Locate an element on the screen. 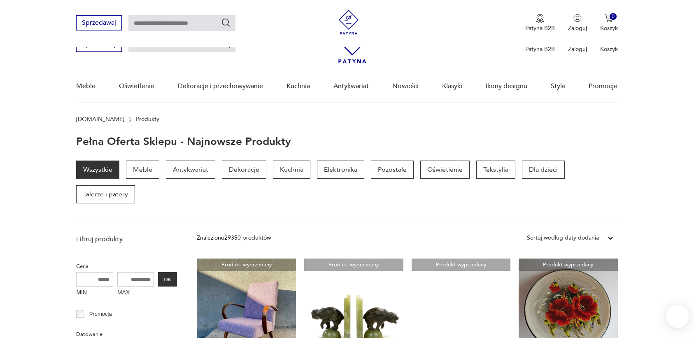 This screenshot has height=338, width=694. p: Promocja is located at coordinates (100, 314).